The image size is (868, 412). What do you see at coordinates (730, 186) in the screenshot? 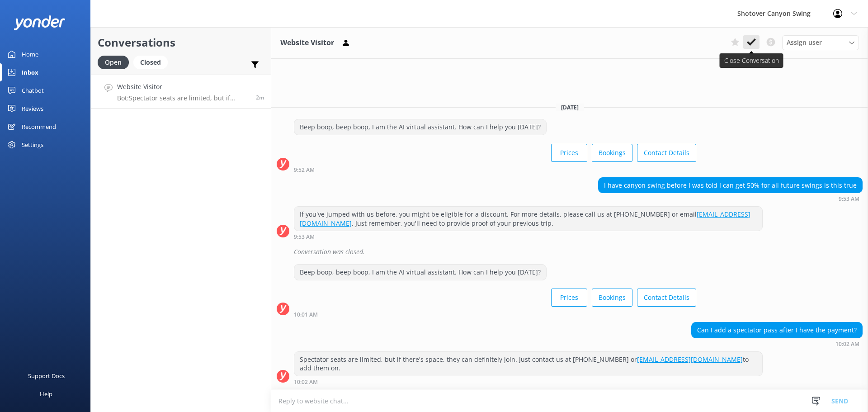
I see `div: I have canyon swing before I was told I can get 50% for all future swings is this true` at bounding box center [730, 186].